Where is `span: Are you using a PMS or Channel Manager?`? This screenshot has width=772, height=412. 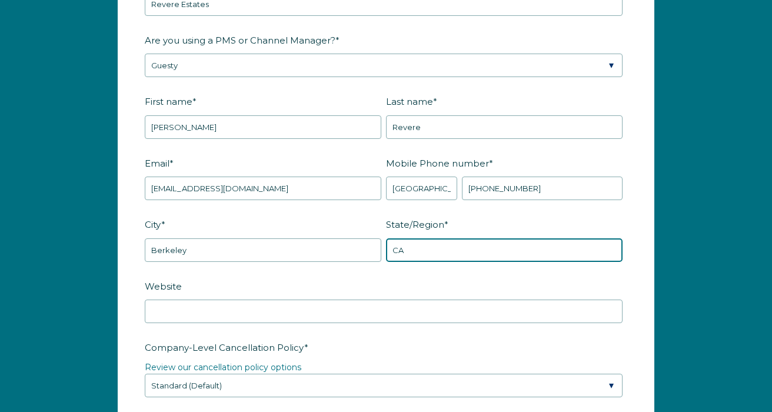 span: Are you using a PMS or Channel Manager? is located at coordinates (240, 40).